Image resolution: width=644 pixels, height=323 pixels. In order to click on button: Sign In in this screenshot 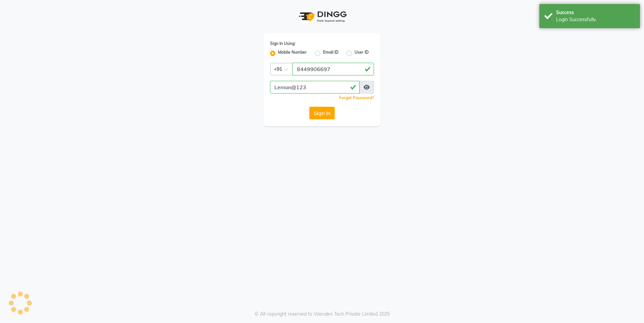, I will do `click(322, 113)`.